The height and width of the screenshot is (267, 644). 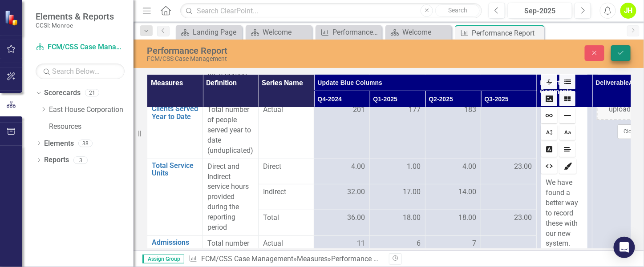 I want to click on button: JH, so click(x=628, y=11).